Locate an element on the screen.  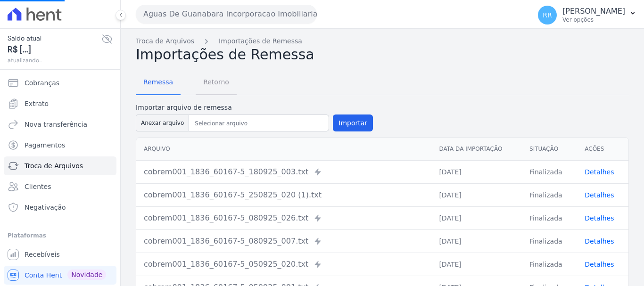
a: Retorno is located at coordinates (216, 83).